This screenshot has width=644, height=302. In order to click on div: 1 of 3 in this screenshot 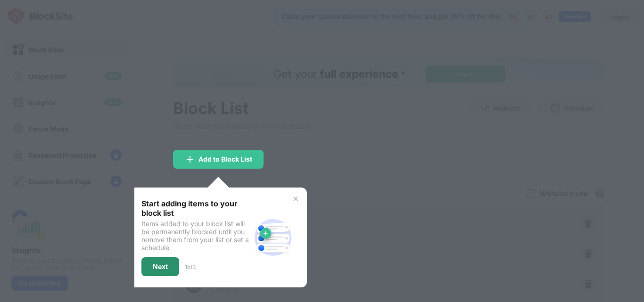, I will do `click(191, 267)`.